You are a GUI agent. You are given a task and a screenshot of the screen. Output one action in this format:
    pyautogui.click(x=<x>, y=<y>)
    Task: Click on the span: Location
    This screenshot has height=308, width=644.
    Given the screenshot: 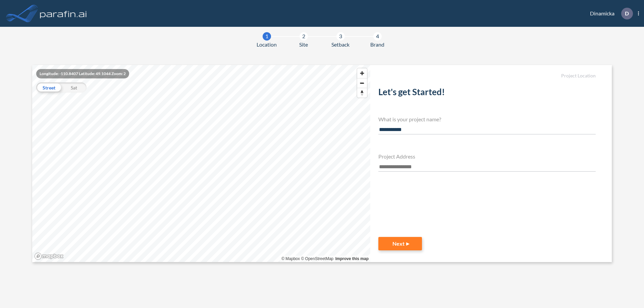 What is the action you would take?
    pyautogui.click(x=266, y=44)
    